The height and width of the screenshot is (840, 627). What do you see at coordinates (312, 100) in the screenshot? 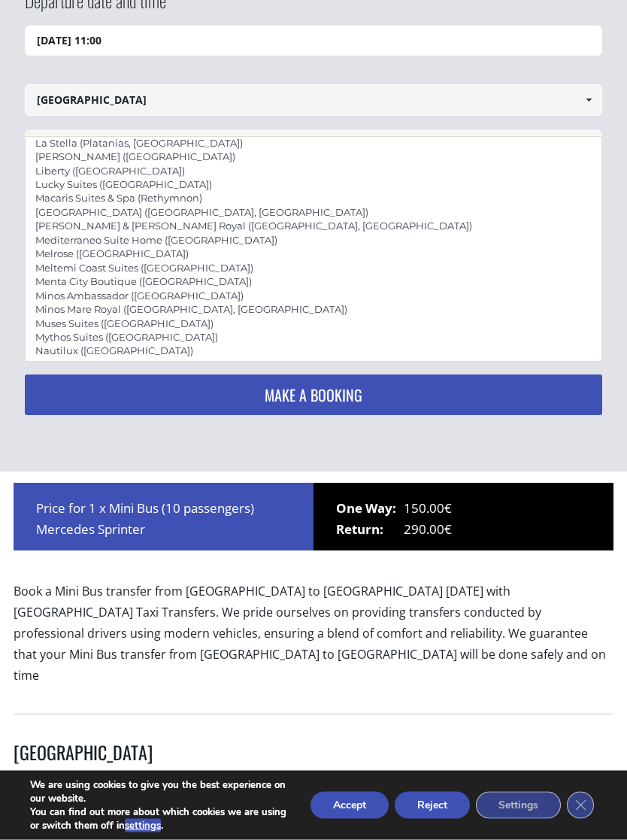
I see `input: Select pickup location` at bounding box center [312, 100].